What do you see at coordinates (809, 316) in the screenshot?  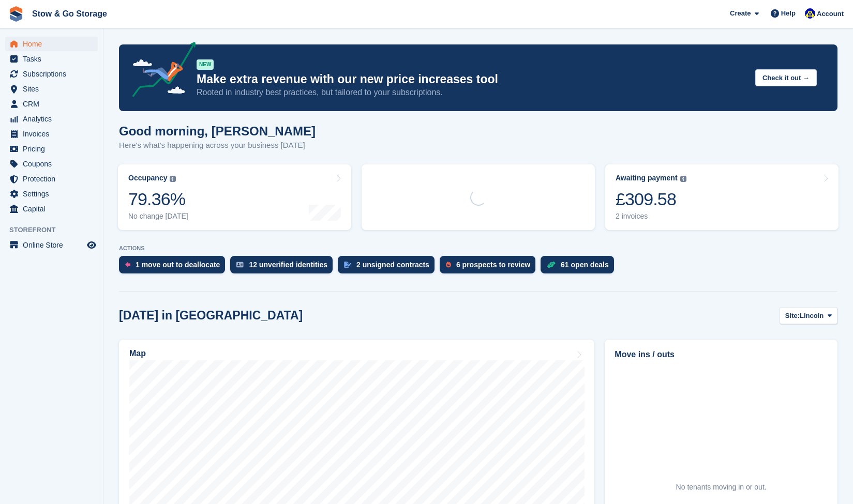 I see `button: Site: Lincoln` at bounding box center [809, 316].